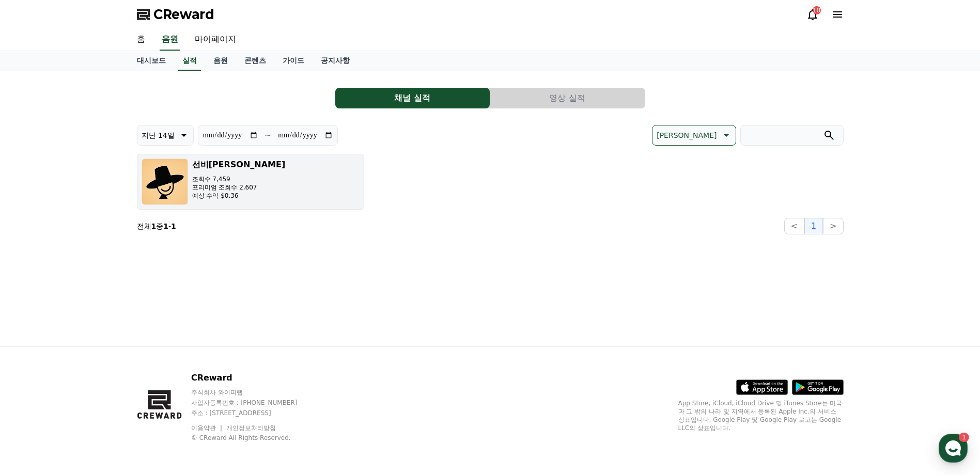  Describe the element at coordinates (215, 40) in the screenshot. I see `a: 마이페이지` at that location.